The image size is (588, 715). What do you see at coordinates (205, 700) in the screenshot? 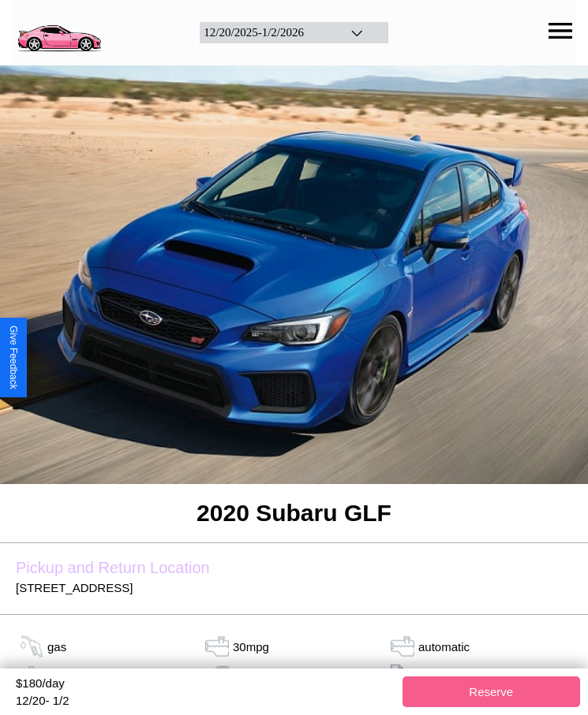
I see `div: 12 / 20 - 1 / 2` at bounding box center [205, 700].